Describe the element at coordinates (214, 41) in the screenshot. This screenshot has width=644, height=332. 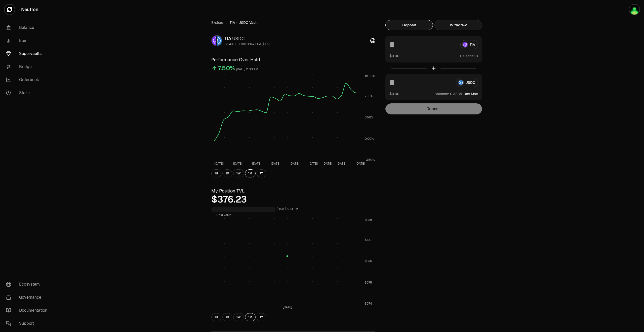
I see `img: TIA Logo` at that location.